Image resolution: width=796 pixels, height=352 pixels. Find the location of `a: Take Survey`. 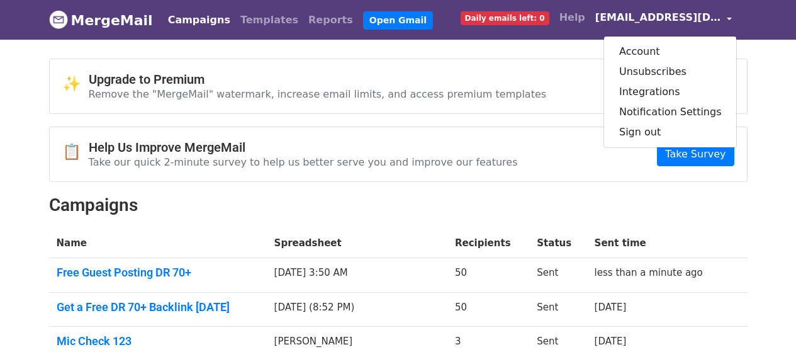

a: Take Survey is located at coordinates (696, 154).